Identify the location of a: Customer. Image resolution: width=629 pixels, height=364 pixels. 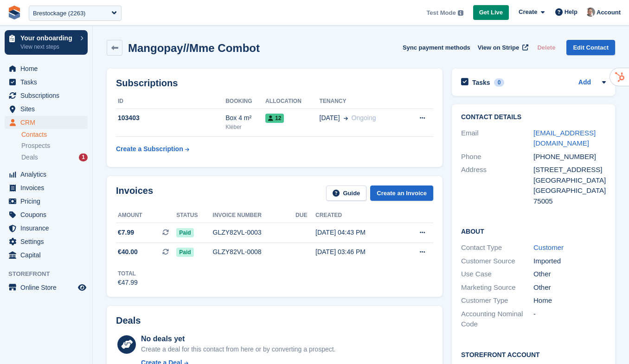
(548, 247).